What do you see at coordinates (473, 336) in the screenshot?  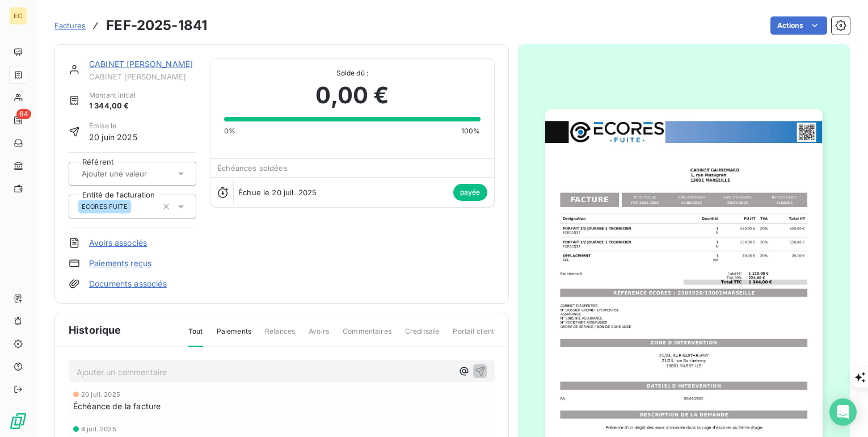 I see `span: Portail client` at bounding box center [473, 336].